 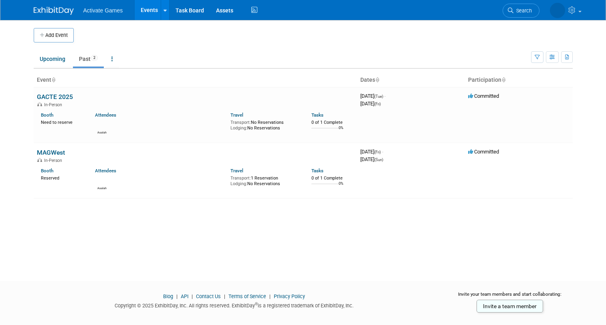 I want to click on div: Reserved, so click(x=62, y=178).